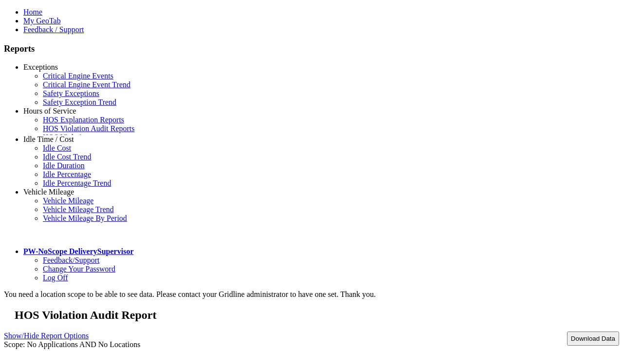  Describe the element at coordinates (79, 102) in the screenshot. I see `a: Safety Exception Trend` at that location.